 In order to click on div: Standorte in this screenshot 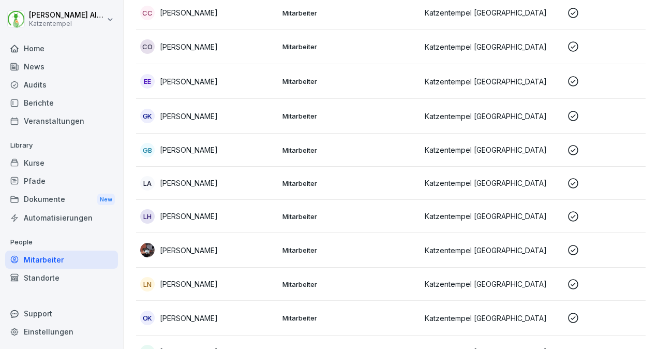, I will do `click(62, 277)`.